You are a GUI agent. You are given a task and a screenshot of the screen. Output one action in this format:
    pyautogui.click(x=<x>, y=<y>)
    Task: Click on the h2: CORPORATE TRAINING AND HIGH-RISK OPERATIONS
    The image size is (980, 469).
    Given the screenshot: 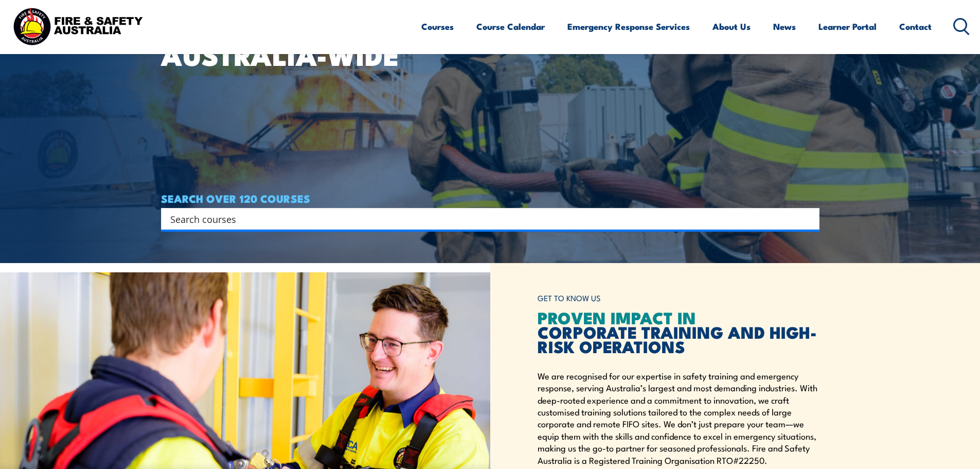 What is the action you would take?
    pyautogui.click(x=678, y=331)
    